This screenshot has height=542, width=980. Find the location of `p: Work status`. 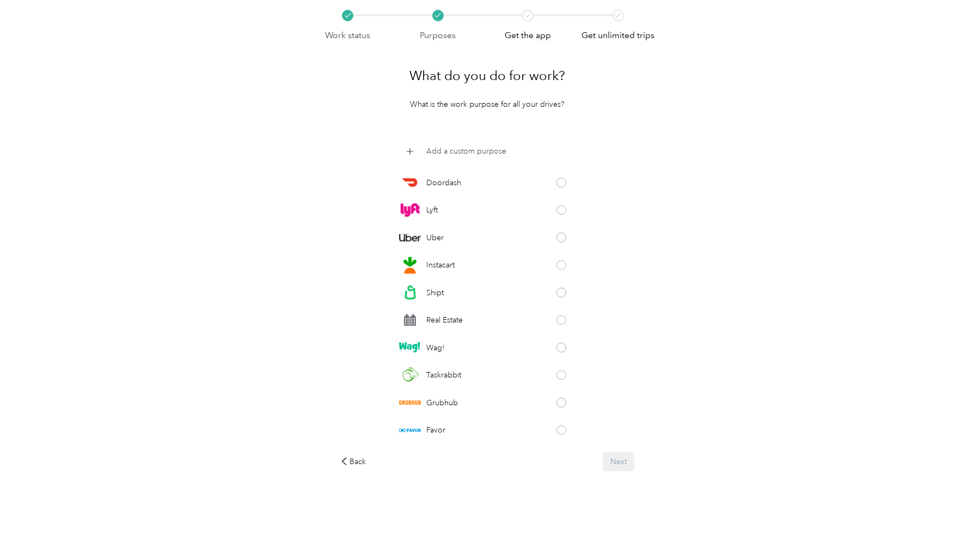

p: Work status is located at coordinates (347, 36).